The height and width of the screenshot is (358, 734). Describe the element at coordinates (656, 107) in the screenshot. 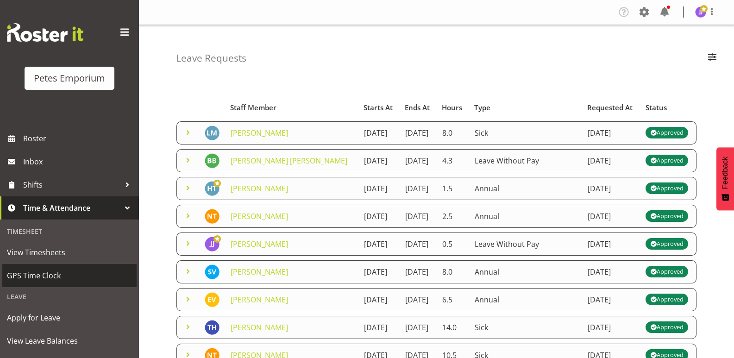

I see `span: Status` at that location.